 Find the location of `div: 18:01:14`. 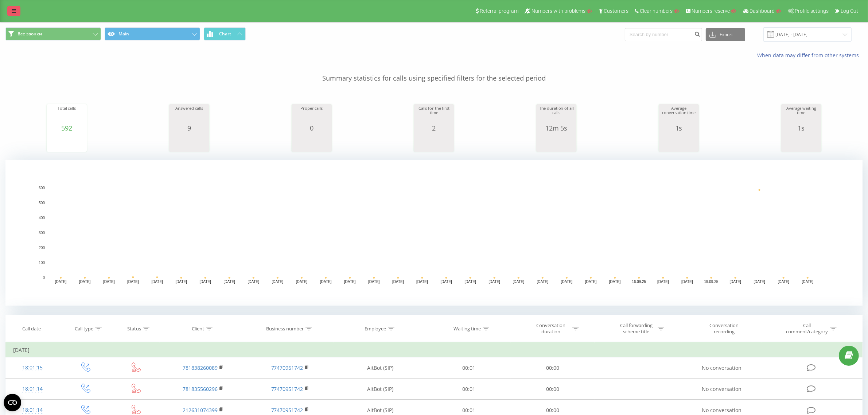

div: 18:01:14 is located at coordinates (33, 388).